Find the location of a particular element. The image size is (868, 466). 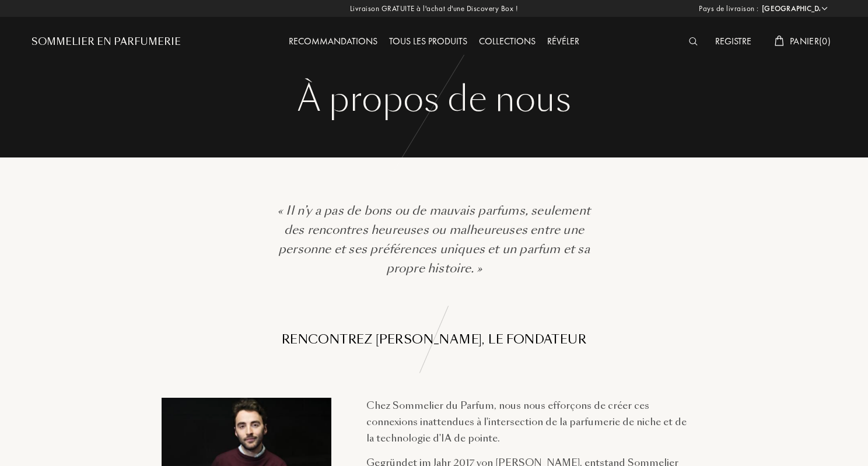

img: search_icn_white.svg is located at coordinates (693, 41).